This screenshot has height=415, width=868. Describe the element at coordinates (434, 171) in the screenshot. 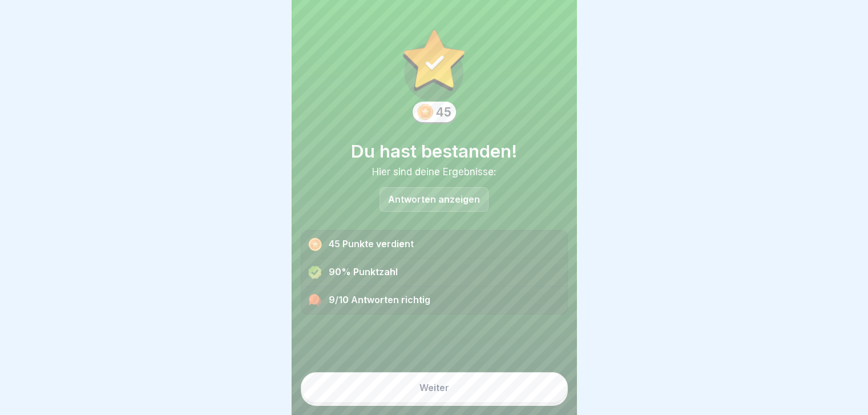

I see `div: Hier sind deine Ergebnisse:` at that location.